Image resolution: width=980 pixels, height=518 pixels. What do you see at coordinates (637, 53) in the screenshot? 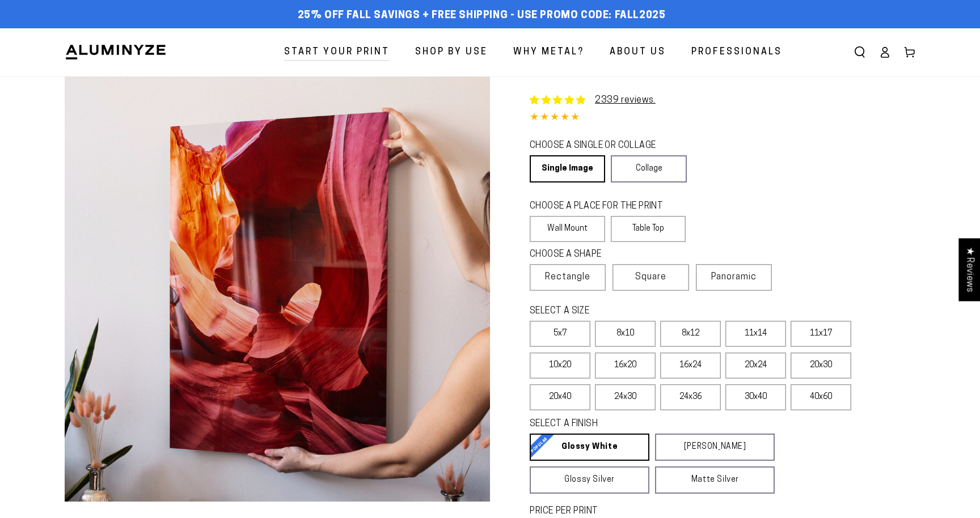
I see `span: About Us` at bounding box center [637, 53].